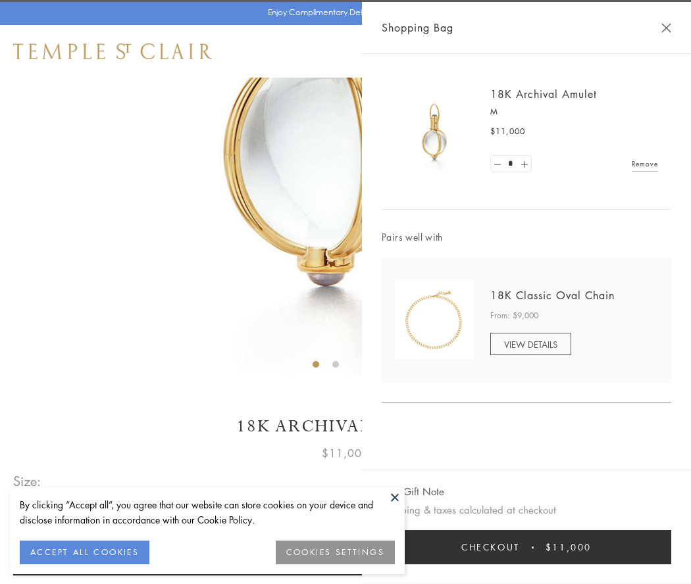  I want to click on button: Checkout $11,000, so click(526, 547).